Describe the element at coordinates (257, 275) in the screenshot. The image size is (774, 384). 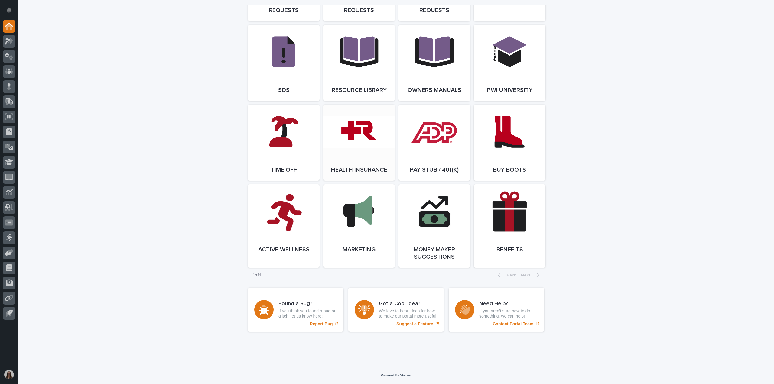
I see `p: 1 of 1` at that location.